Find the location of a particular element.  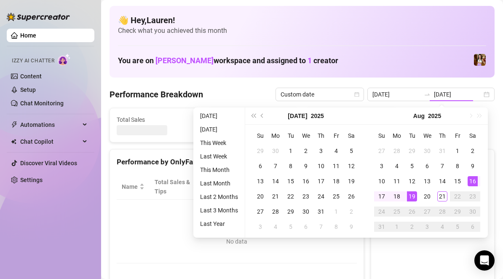

div: No data is located at coordinates (237, 242).